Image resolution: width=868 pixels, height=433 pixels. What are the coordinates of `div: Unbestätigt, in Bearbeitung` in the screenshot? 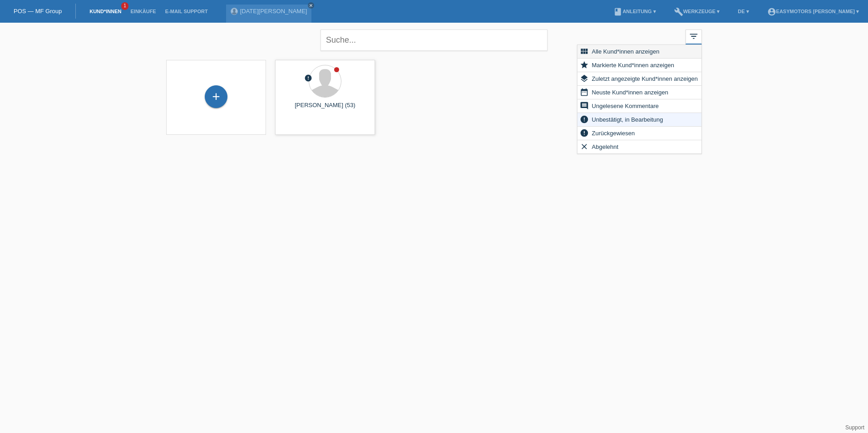 It's located at (308, 79).